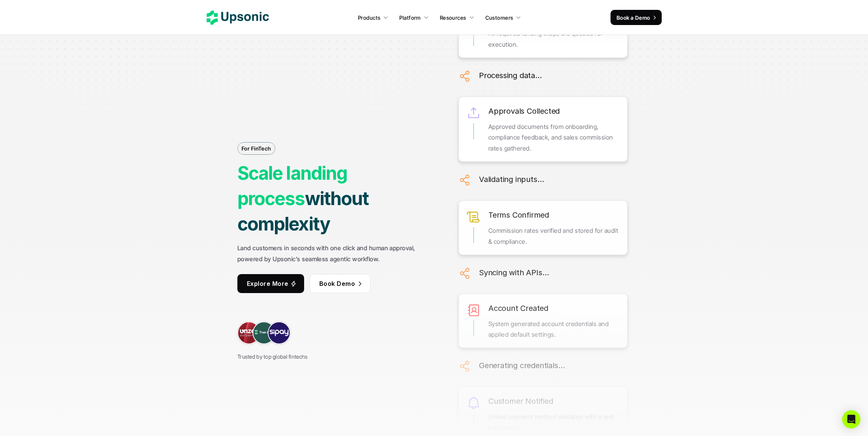 This screenshot has width=868, height=436. What do you see at coordinates (633, 18) in the screenshot?
I see `p: Book a Demo` at bounding box center [633, 18].